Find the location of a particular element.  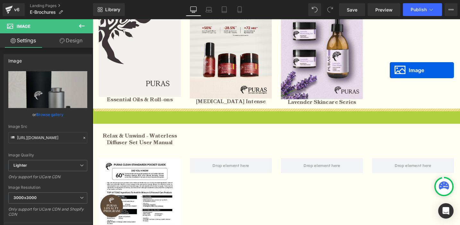

a: Design is located at coordinates (71, 40).